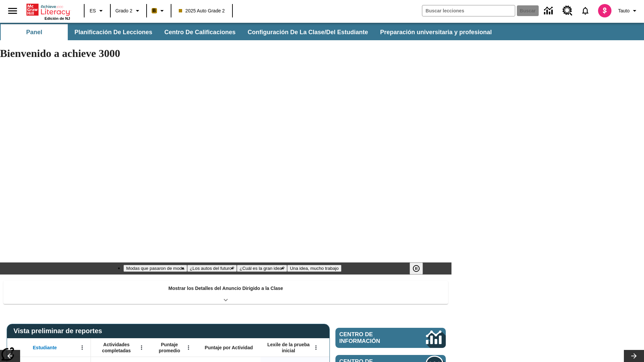  I want to click on span: Grado 2, so click(124, 11).